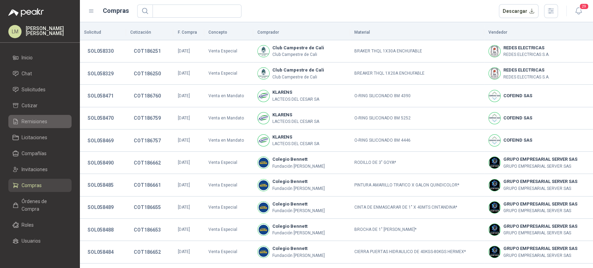  I want to click on p: Club Campestre de Cali, so click(298, 55).